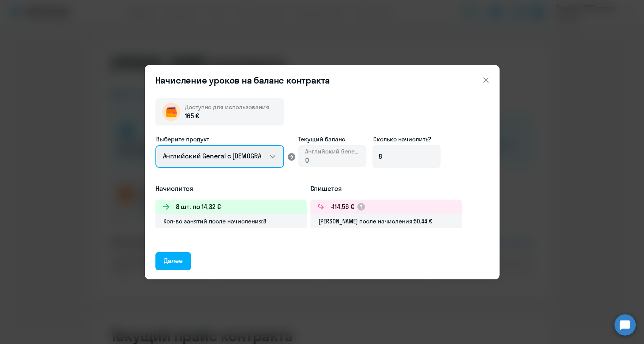  I want to click on span: Доступно для использования, so click(227, 107).